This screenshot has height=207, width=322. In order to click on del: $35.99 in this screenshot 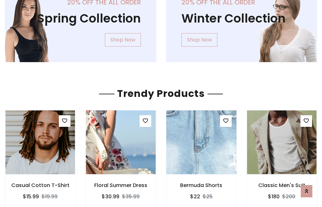, I will do `click(130, 196)`.